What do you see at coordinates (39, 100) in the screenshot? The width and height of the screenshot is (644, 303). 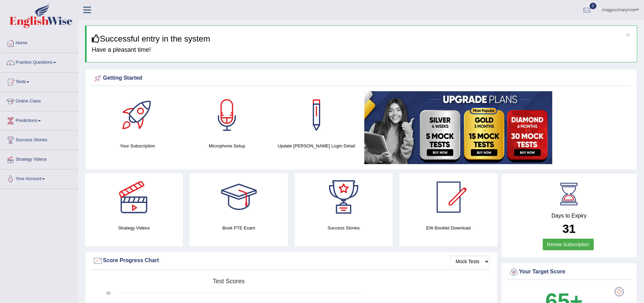 I see `a: Online Class` at bounding box center [39, 100].